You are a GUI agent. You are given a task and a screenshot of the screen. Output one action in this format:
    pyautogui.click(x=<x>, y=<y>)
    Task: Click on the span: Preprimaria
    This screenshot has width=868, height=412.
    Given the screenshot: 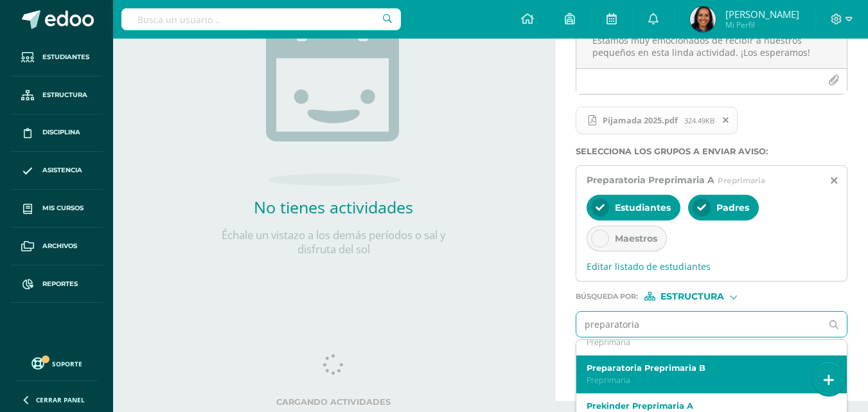 What is the action you would take?
    pyautogui.click(x=742, y=180)
    